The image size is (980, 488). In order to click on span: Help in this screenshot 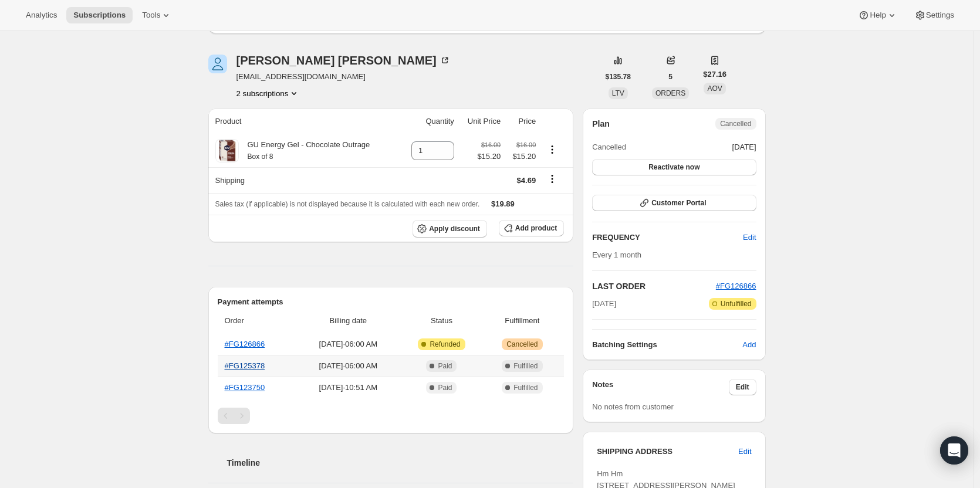, I will do `click(878, 15)`.